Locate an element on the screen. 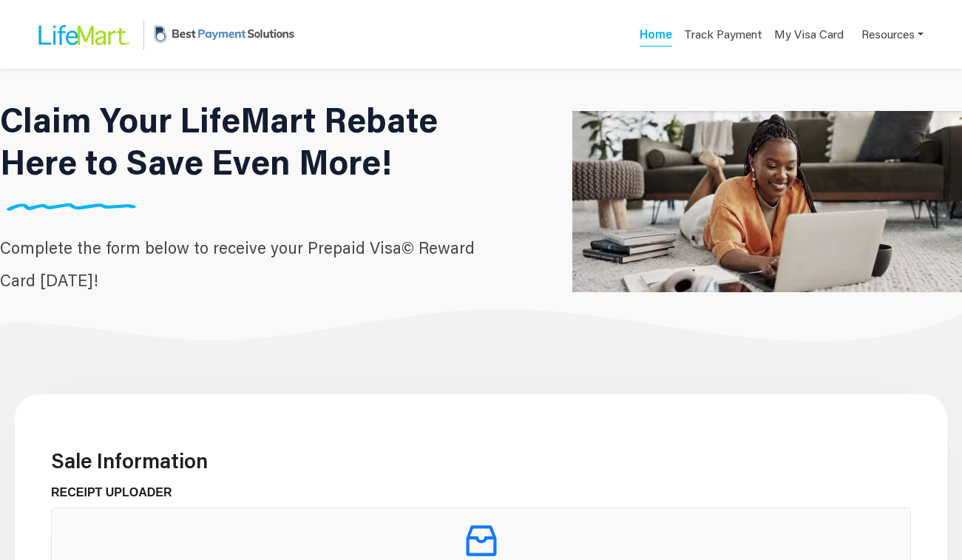 Image resolution: width=962 pixels, height=560 pixels. a: Track Payment is located at coordinates (724, 36).